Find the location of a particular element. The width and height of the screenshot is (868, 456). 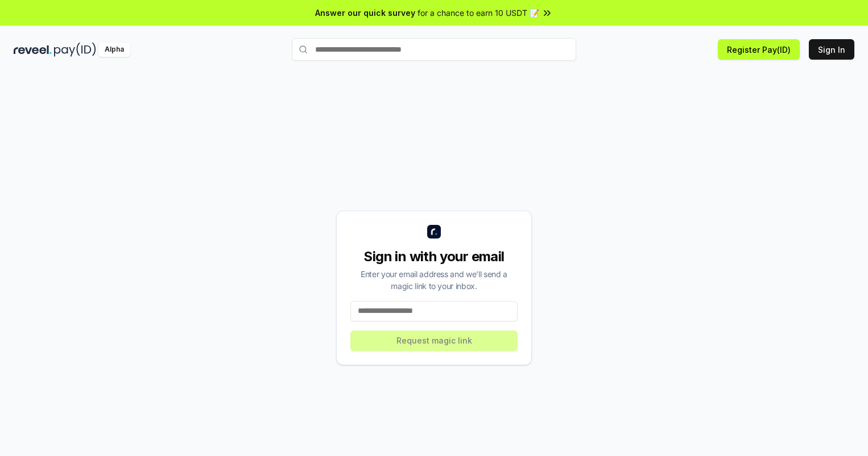

div: Sign in with your email is located at coordinates (434, 257).